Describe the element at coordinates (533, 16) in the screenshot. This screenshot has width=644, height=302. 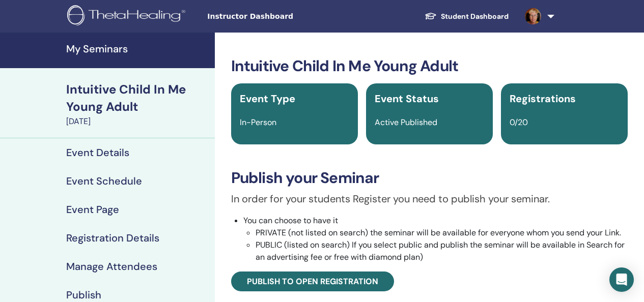
I see `img: default.jpg` at that location.